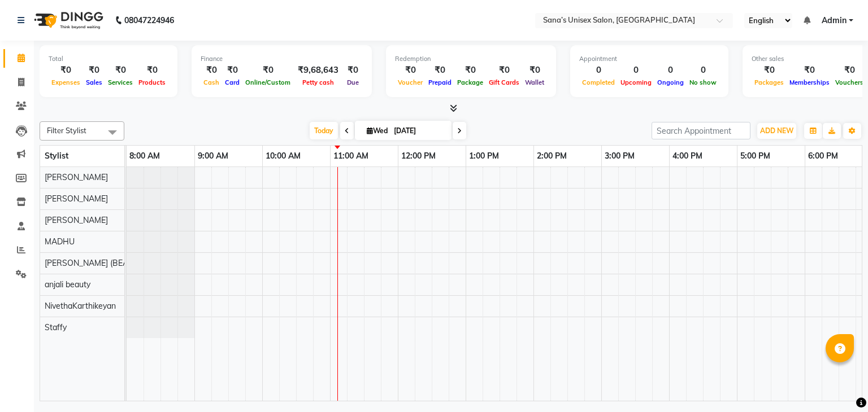  Describe the element at coordinates (650, 59) in the screenshot. I see `div: Appointment` at that location.